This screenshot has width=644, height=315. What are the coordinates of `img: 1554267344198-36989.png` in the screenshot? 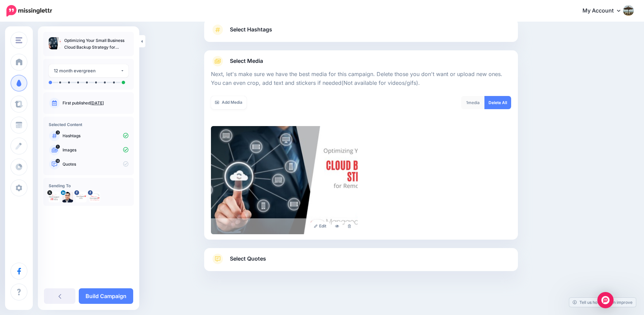 It's located at (68, 197).